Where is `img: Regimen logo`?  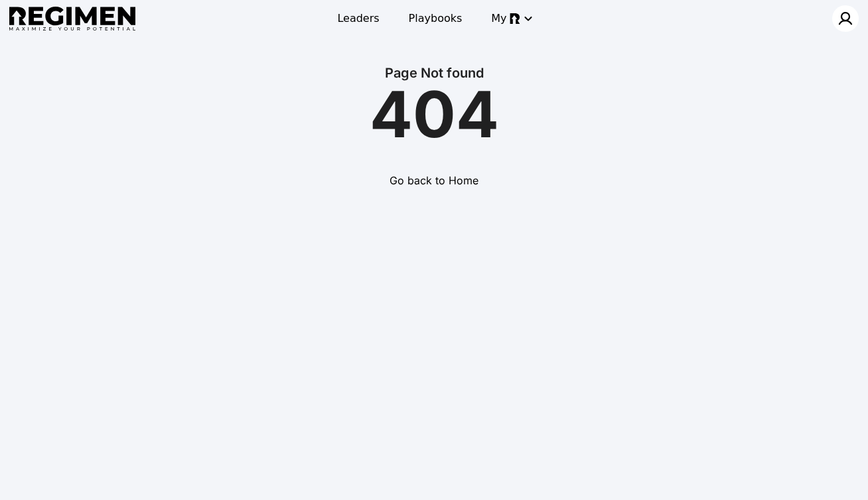
img: Regimen logo is located at coordinates (73, 19).